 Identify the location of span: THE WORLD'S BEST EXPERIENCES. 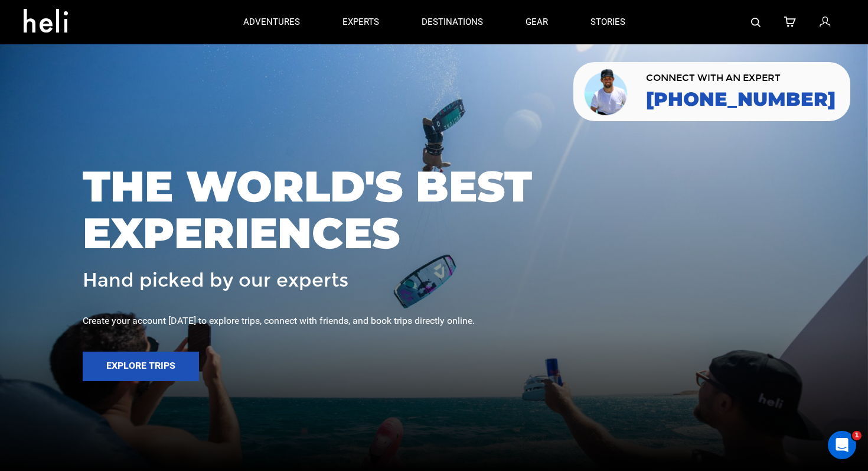
(434, 210).